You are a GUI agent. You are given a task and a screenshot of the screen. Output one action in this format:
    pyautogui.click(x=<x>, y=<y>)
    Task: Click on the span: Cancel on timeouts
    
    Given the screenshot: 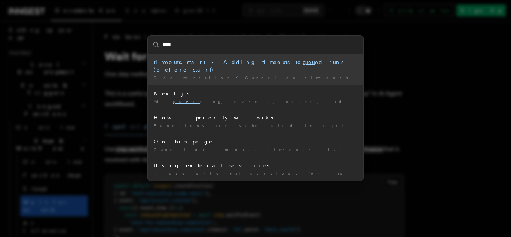 What is the action you would take?
    pyautogui.click(x=299, y=77)
    